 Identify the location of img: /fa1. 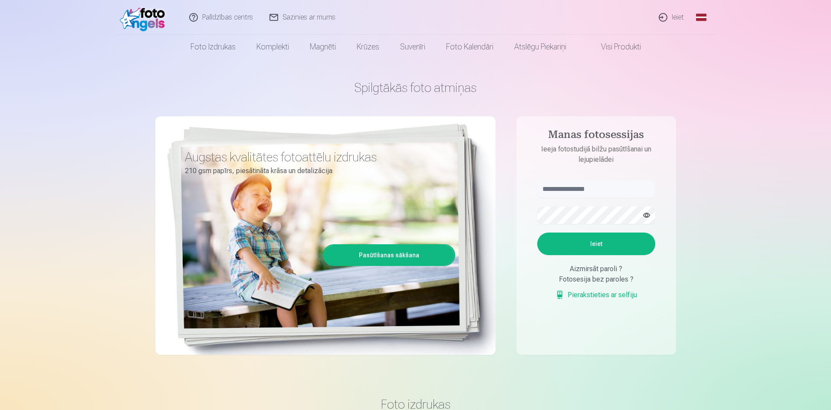
(144, 17).